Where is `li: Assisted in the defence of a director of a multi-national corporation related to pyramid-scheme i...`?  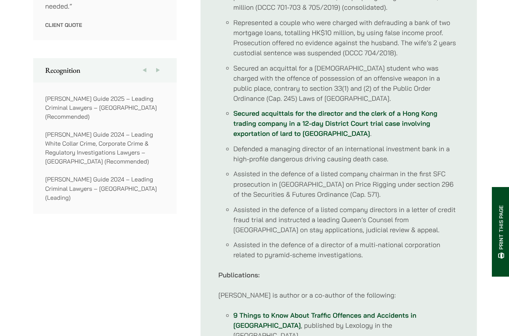 li: Assisted in the defence of a director of a multi-national corporation related to pyramid-scheme i... is located at coordinates (346, 249).